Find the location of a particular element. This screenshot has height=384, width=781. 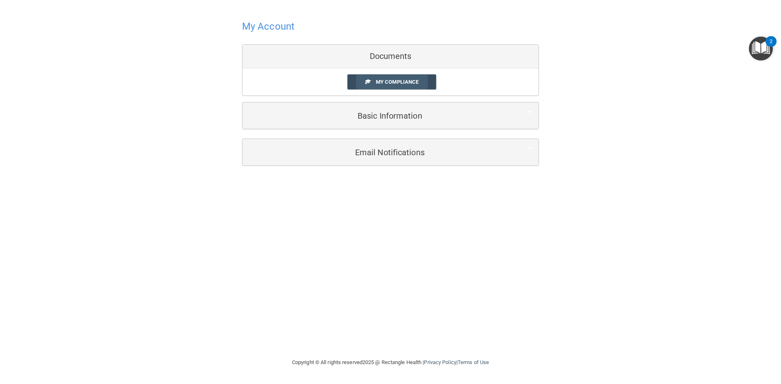

div: Copyright © All rights reserved 2025 @ Rectangle Health | | is located at coordinates (391, 363).